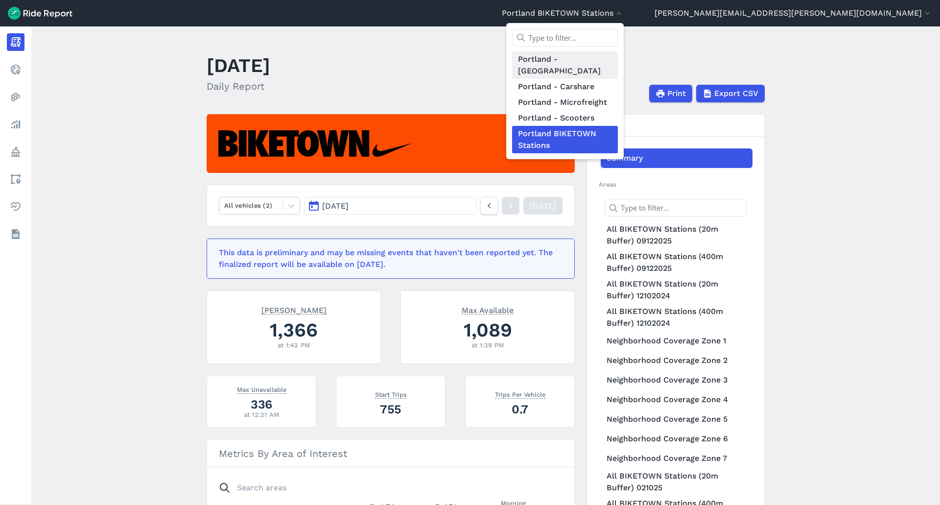  What do you see at coordinates (565, 140) in the screenshot?
I see `a: Portland BIKETOWN Stations` at bounding box center [565, 140].